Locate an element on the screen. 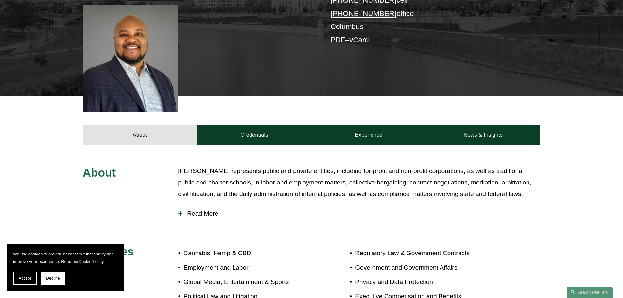 The image size is (623, 298). button: Read More is located at coordinates (359, 213).